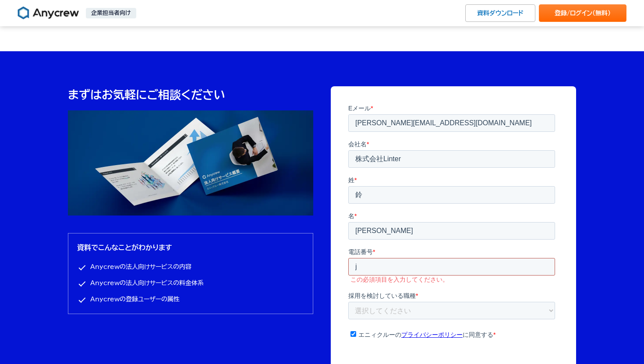  Describe the element at coordinates (191, 95) in the screenshot. I see `p: まずはお気軽にご相談ください` at that location.